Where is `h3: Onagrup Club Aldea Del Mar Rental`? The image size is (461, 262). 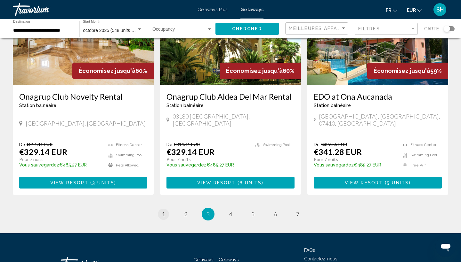
h3: Onagrup Club Aldea Del Mar Rental is located at coordinates (230, 97).